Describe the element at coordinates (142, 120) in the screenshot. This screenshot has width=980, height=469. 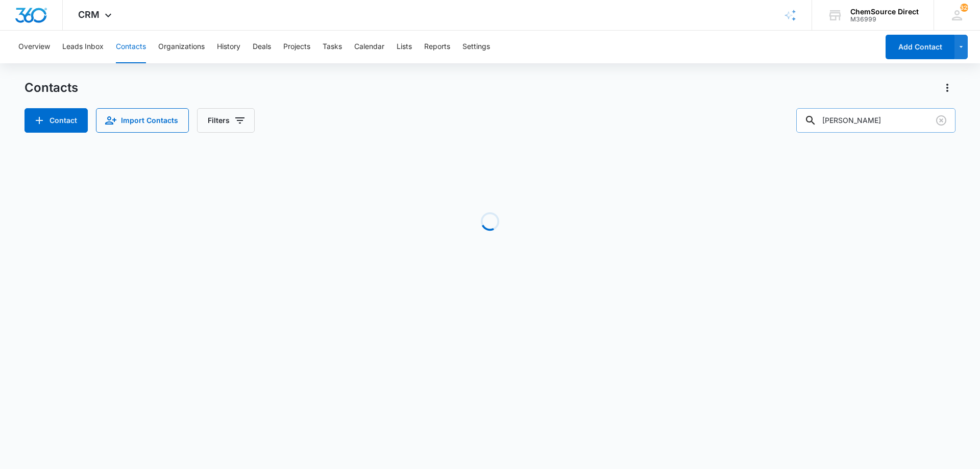
I see `button: Import Contacts` at that location.